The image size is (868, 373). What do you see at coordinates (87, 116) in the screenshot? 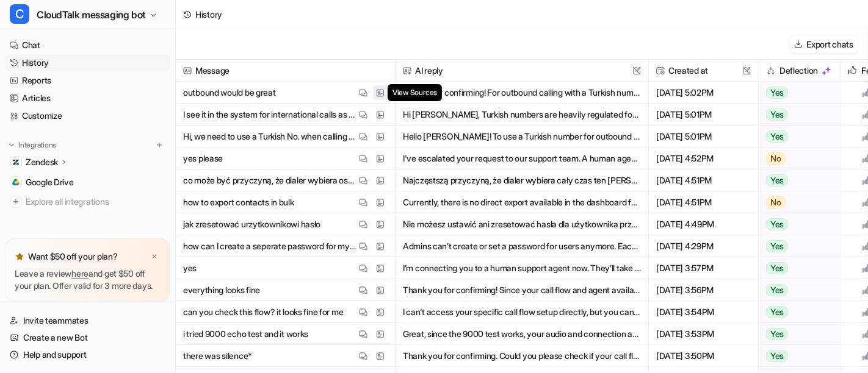
I see `a: Customize` at bounding box center [87, 116].